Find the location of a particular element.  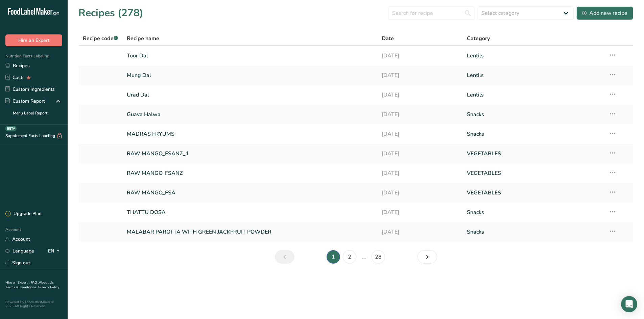

a: Urad Dal is located at coordinates (250, 95).